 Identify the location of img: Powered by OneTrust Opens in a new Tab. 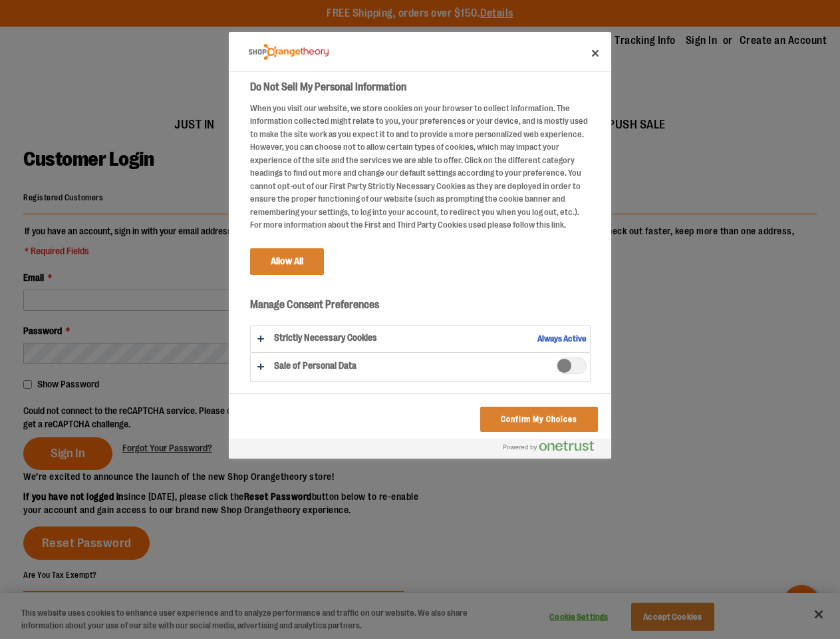
(549, 446).